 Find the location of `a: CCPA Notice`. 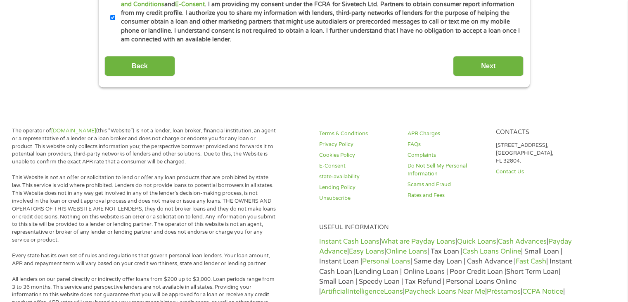

a: CCPA Notice is located at coordinates (543, 291).